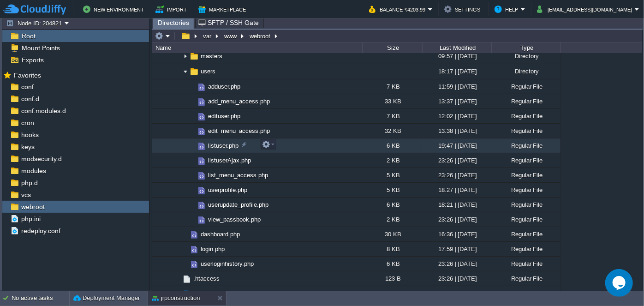  What do you see at coordinates (30, 219) in the screenshot?
I see `a: php.ini` at bounding box center [30, 219].